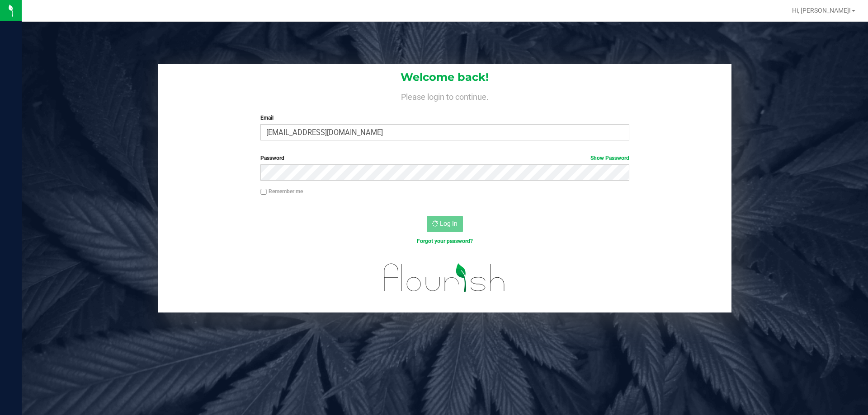 Image resolution: width=868 pixels, height=415 pixels. What do you see at coordinates (449, 224) in the screenshot?
I see `span: Log In` at bounding box center [449, 224].